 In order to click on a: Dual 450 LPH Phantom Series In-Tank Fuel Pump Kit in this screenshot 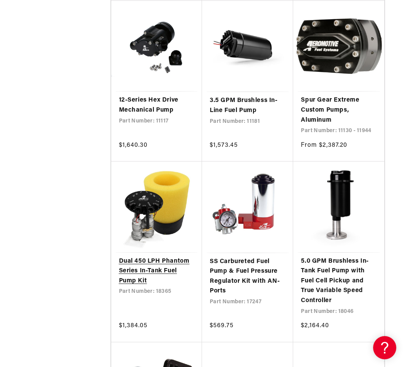, I will do `click(156, 271)`.